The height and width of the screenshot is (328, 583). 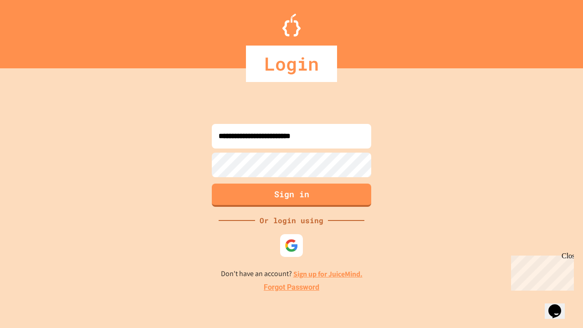 What do you see at coordinates (292, 221) in the screenshot?
I see `div: Or login using` at bounding box center [292, 221].